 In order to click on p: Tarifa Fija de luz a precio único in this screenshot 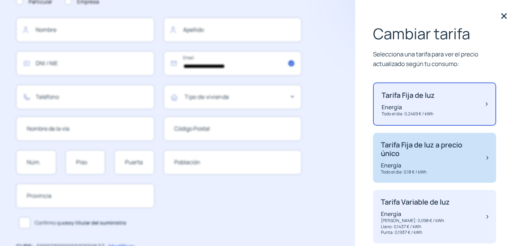, I will do `click(430, 149)`.